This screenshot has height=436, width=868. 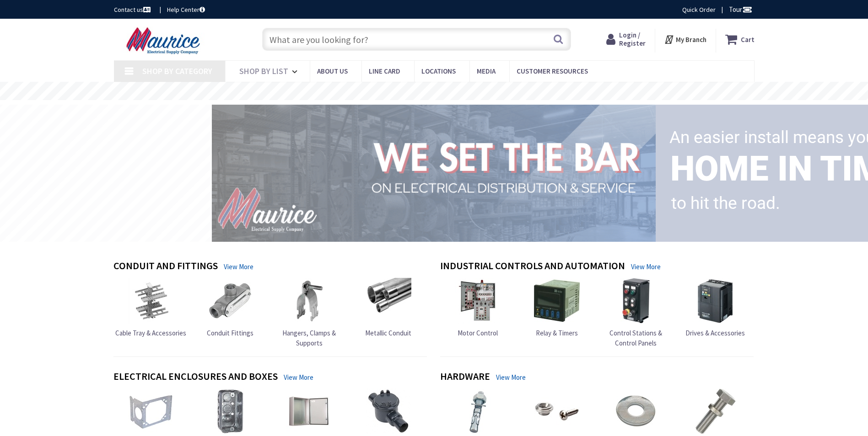 I want to click on img: Nuts & Washer, so click(x=636, y=412).